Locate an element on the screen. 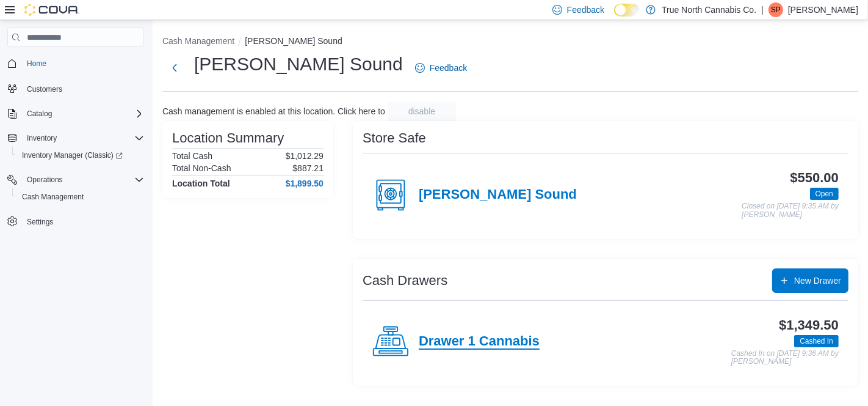  p: Cash management is enabled at this location. Click here to is located at coordinates (273, 111).